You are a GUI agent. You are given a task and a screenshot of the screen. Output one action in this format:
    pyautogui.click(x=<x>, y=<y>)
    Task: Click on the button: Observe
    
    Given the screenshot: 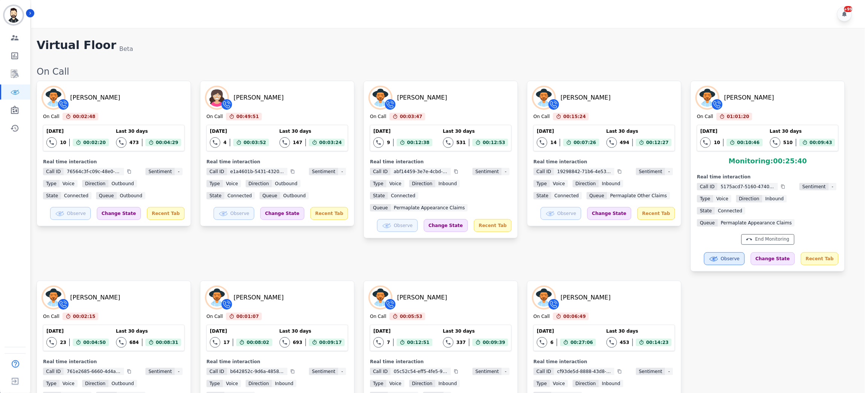 What is the action you would take?
    pyautogui.click(x=234, y=213)
    